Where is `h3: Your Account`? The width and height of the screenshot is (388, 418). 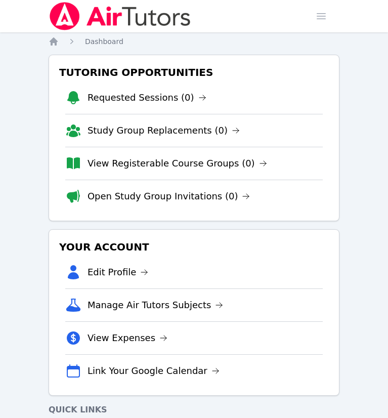
h3: Your Account is located at coordinates (194, 247).